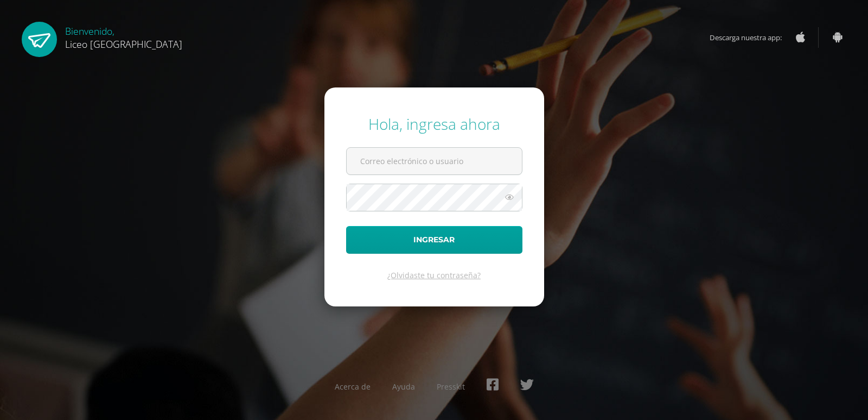  What do you see at coordinates (434, 239) in the screenshot?
I see `button: Ingresar` at bounding box center [434, 239].